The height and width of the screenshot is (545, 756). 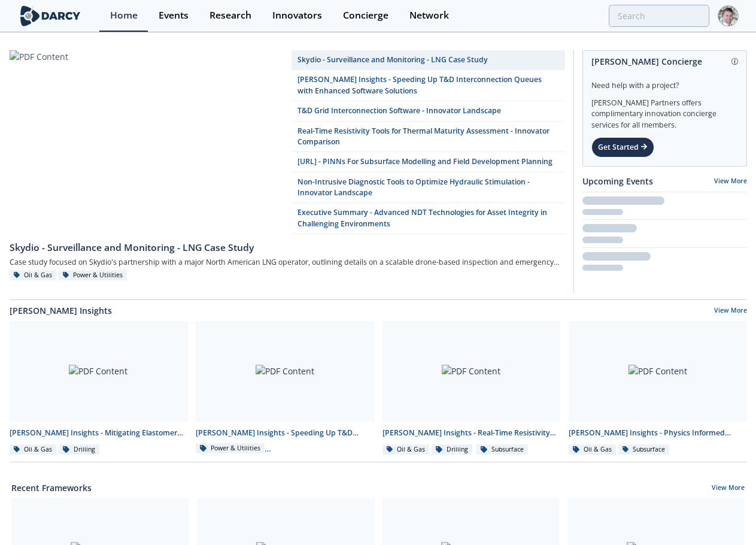 What do you see at coordinates (50, 15) in the screenshot?
I see `img: logo-wide.svg` at bounding box center [50, 15].